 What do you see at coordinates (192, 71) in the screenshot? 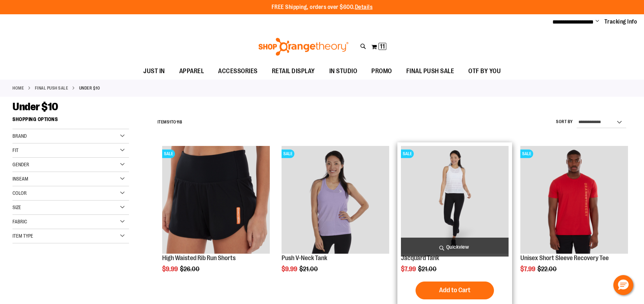
I see `a: APPAREL` at bounding box center [192, 71].